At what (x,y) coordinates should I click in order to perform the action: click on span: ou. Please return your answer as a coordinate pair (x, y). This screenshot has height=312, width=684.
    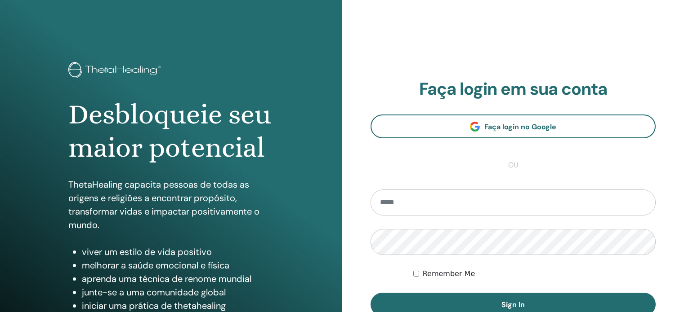
    Looking at the image, I should click on (513, 165).